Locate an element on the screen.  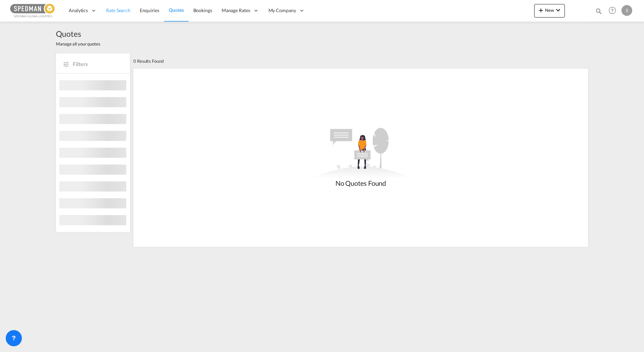
md-icon: icon-magnify is located at coordinates (599, 11).